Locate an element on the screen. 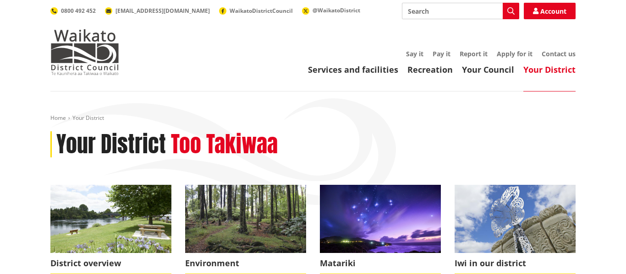  img: biodiversity- Wright's Bush_16x9 crop is located at coordinates (245, 219).